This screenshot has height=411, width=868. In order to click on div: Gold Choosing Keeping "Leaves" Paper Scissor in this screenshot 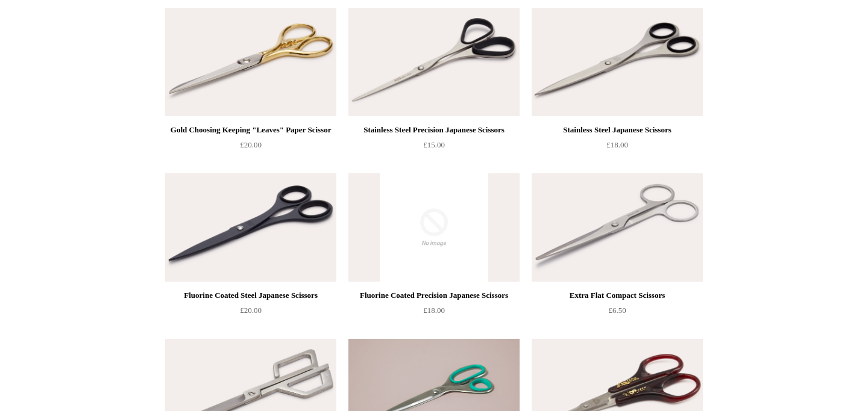, I will do `click(251, 130)`.